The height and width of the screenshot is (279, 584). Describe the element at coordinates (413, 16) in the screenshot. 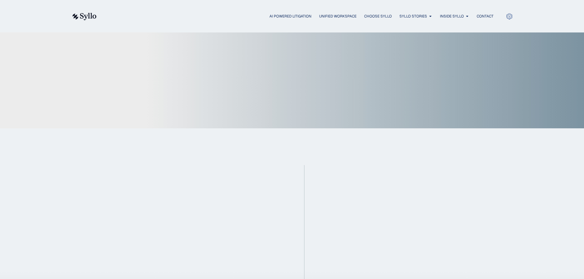

I see `a: Syllo Stories` at that location.